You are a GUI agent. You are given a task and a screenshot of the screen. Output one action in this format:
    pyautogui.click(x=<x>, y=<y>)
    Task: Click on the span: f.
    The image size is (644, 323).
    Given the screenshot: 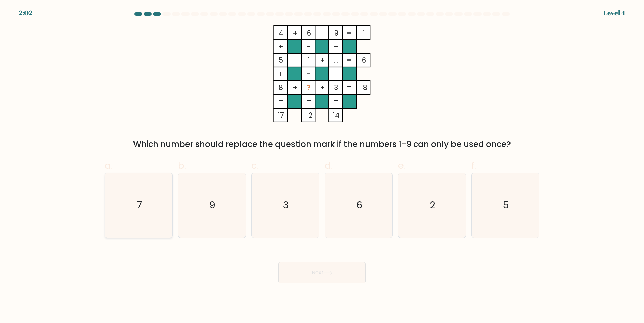 What is the action you would take?
    pyautogui.click(x=473, y=165)
    